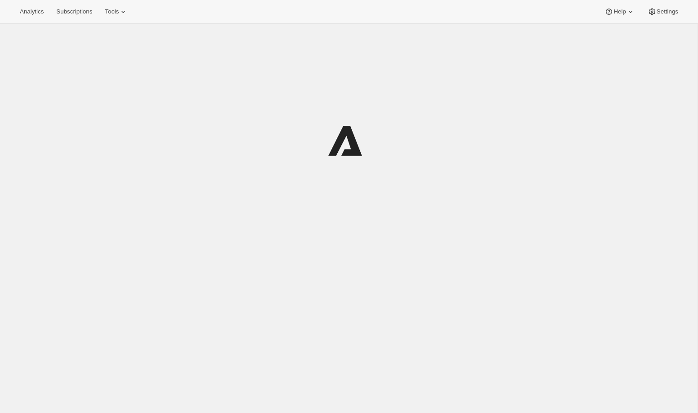  What do you see at coordinates (74, 12) in the screenshot?
I see `button: Subscriptions` at bounding box center [74, 12].